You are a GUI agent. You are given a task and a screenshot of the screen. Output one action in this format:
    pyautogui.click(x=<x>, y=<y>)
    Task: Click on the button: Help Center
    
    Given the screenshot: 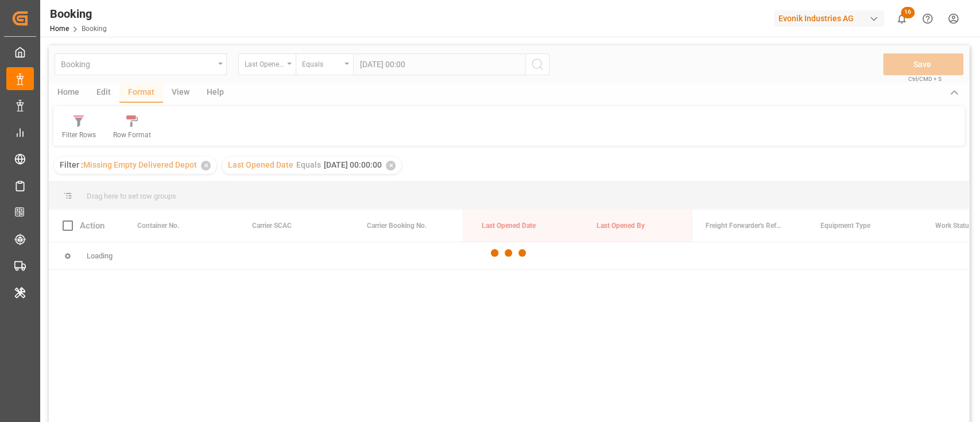 What is the action you would take?
    pyautogui.click(x=927, y=18)
    